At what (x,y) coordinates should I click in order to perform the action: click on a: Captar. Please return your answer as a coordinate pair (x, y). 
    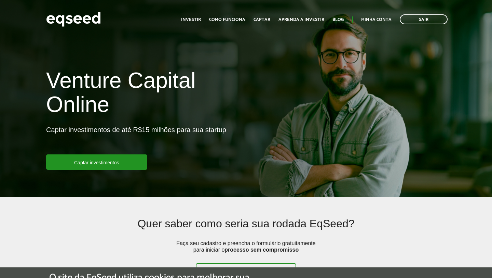
    Looking at the image, I should click on (262, 19).